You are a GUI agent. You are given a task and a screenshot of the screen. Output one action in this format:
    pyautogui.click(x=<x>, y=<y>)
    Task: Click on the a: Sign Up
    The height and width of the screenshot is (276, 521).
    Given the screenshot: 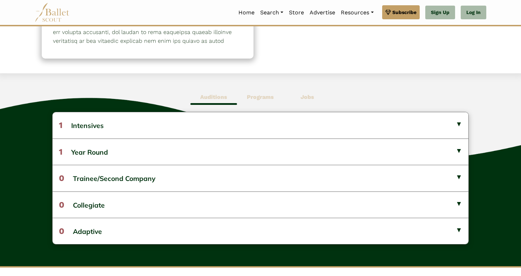 What is the action you would take?
    pyautogui.click(x=440, y=13)
    